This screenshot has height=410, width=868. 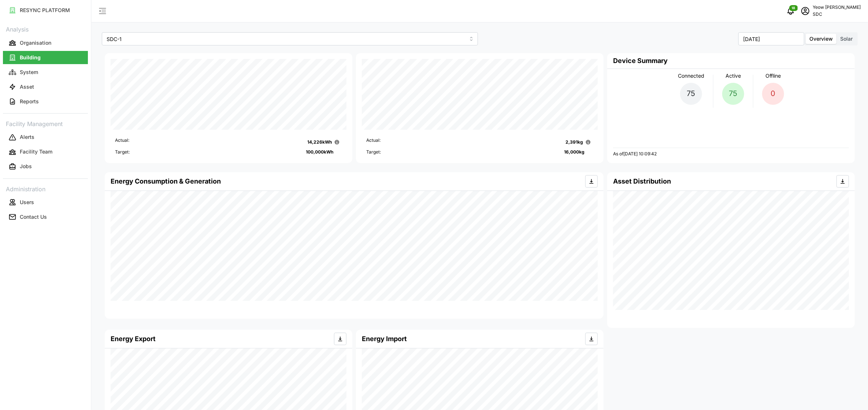 I want to click on p: SDC, so click(x=836, y=14).